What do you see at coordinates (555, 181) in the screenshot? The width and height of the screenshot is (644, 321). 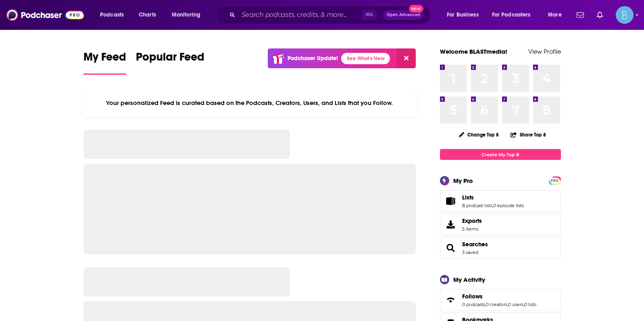 I see `span: PRO` at bounding box center [555, 181].